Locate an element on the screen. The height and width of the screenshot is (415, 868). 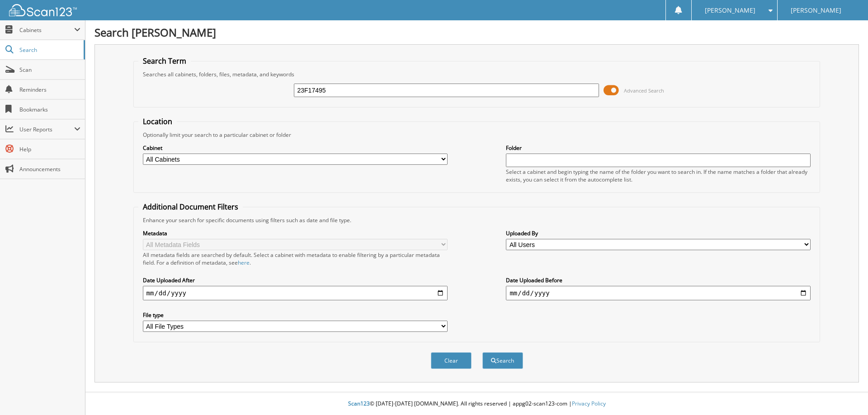
div: Enhance your search for specific documents using filters such as date and file type. is located at coordinates (477, 220).